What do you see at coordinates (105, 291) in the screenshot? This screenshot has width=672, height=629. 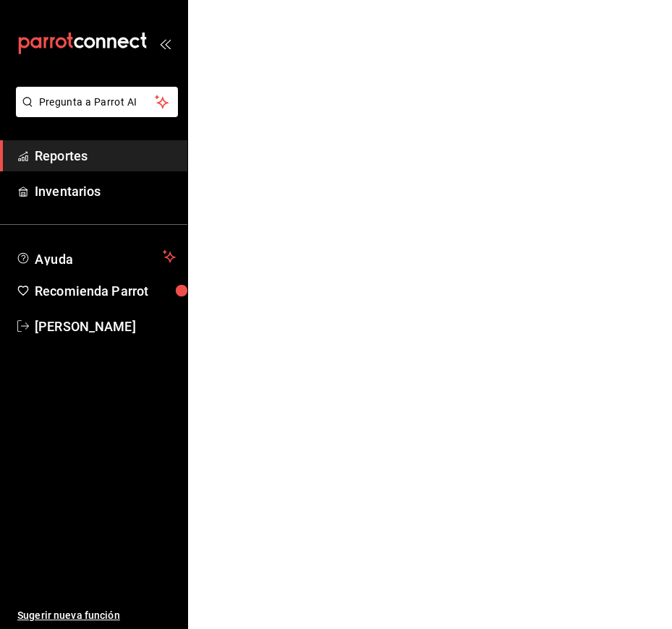 I see `span: Recomienda Parrot` at bounding box center [105, 291].